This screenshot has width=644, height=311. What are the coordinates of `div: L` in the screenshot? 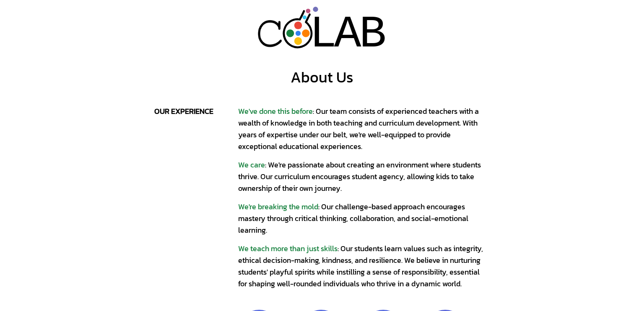 It's located at (323, 34).